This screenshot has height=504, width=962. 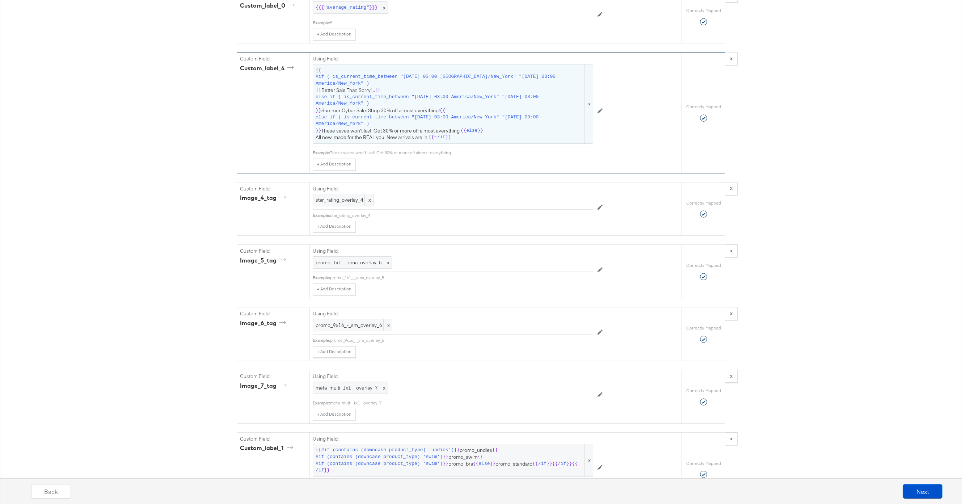 I want to click on div: promo_1x1_-_sma_overlay_5, so click(x=462, y=278).